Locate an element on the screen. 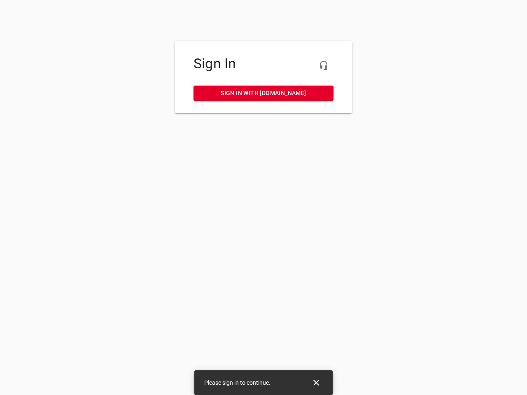 Image resolution: width=527 pixels, height=395 pixels. button: Live Chat is located at coordinates (324, 65).